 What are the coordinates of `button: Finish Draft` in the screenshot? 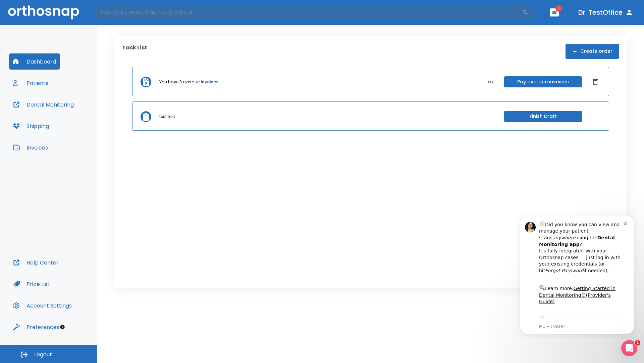 It's located at (543, 116).